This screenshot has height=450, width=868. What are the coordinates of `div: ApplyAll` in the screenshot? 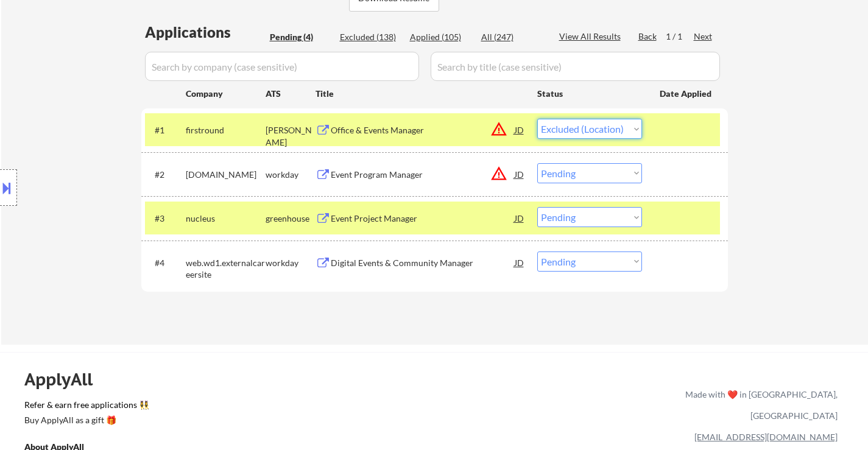 It's located at (65, 379).